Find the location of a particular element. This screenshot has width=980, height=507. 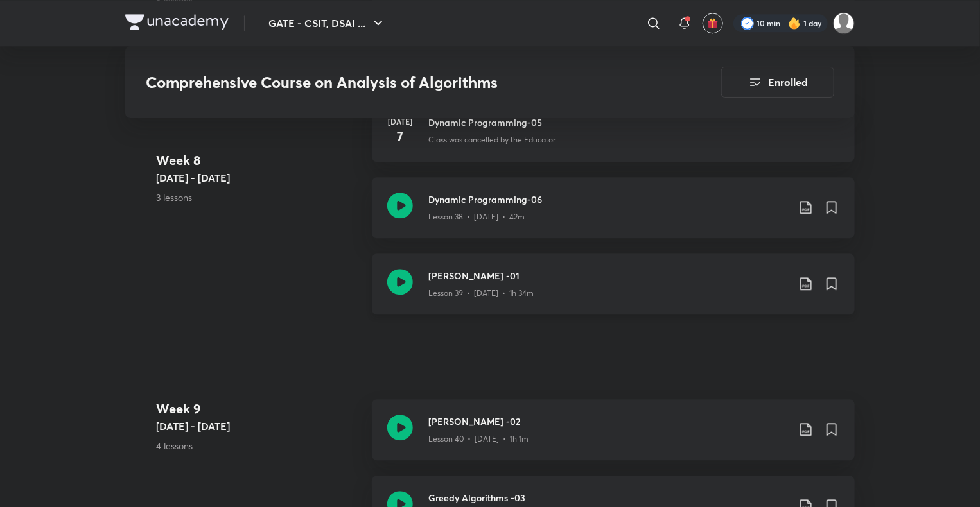

p: 4 lessons is located at coordinates (259, 446).